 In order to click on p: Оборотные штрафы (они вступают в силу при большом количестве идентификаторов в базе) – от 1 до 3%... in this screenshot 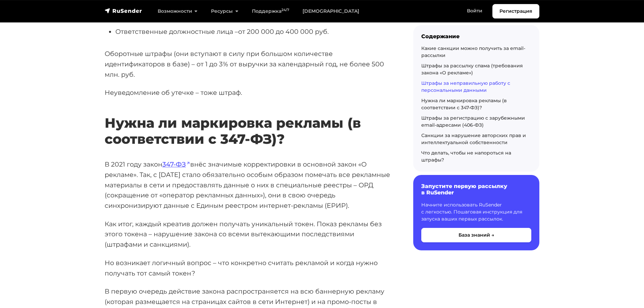, I will do `click(248, 64)`.